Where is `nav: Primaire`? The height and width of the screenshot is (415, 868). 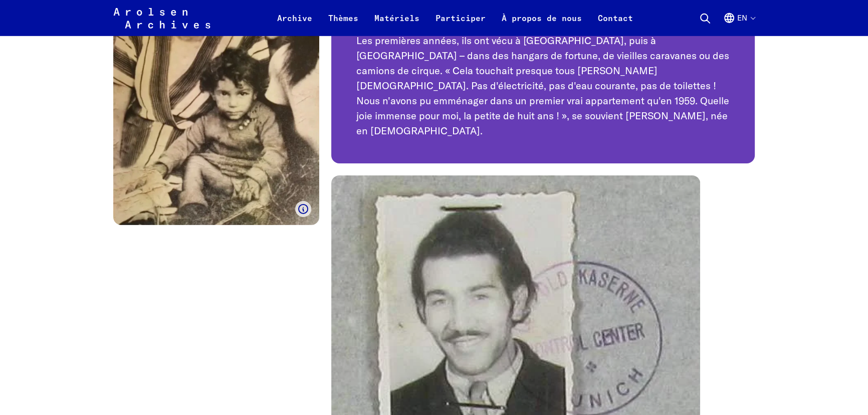
nav: Primaire is located at coordinates (455, 18).